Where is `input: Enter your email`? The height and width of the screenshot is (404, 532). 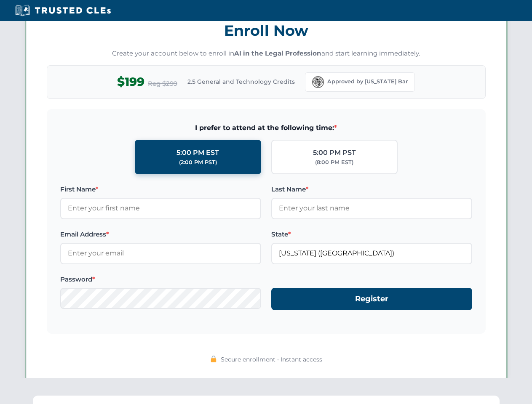 input: Enter your email is located at coordinates (160, 253).